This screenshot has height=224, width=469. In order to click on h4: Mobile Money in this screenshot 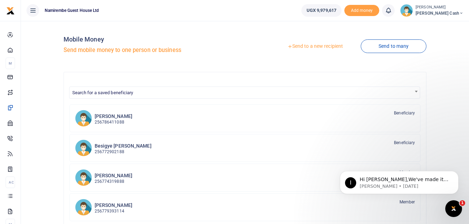, I will do `click(153, 39)`.